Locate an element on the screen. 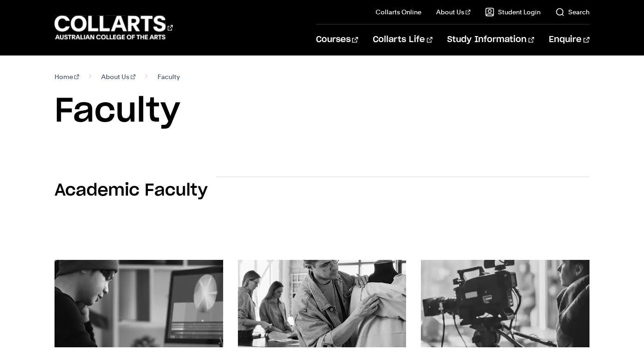 This screenshot has height=357, width=644. span: Faculty is located at coordinates (168, 77).